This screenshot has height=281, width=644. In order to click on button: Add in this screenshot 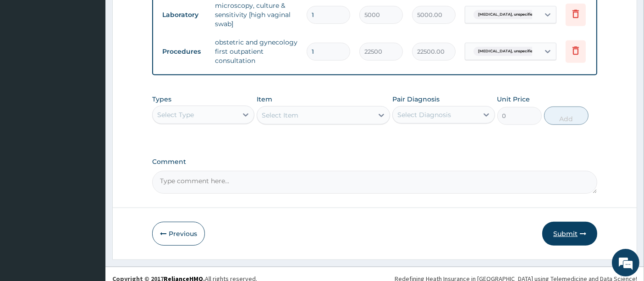, I will do `click(566, 115)`.